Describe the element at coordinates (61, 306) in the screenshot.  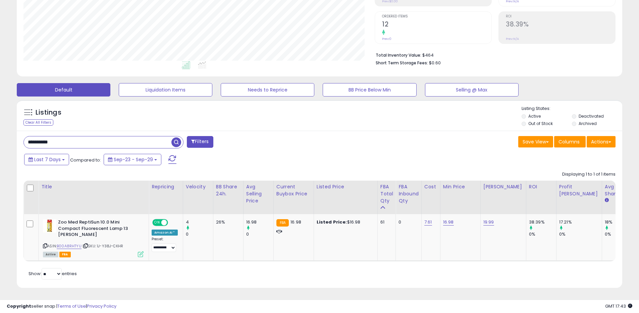
I see `div: seller snap | |` at that location.